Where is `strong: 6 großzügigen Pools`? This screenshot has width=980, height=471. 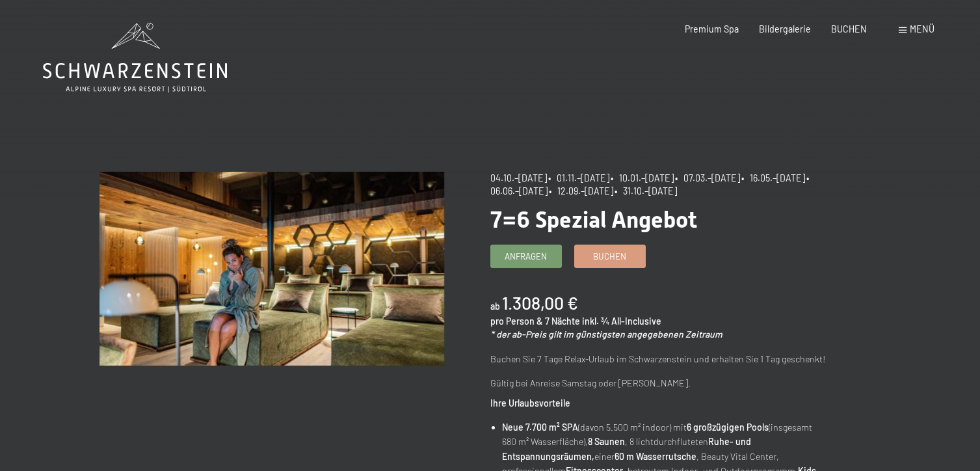
strong: 6 großzügigen Pools is located at coordinates (728, 427).